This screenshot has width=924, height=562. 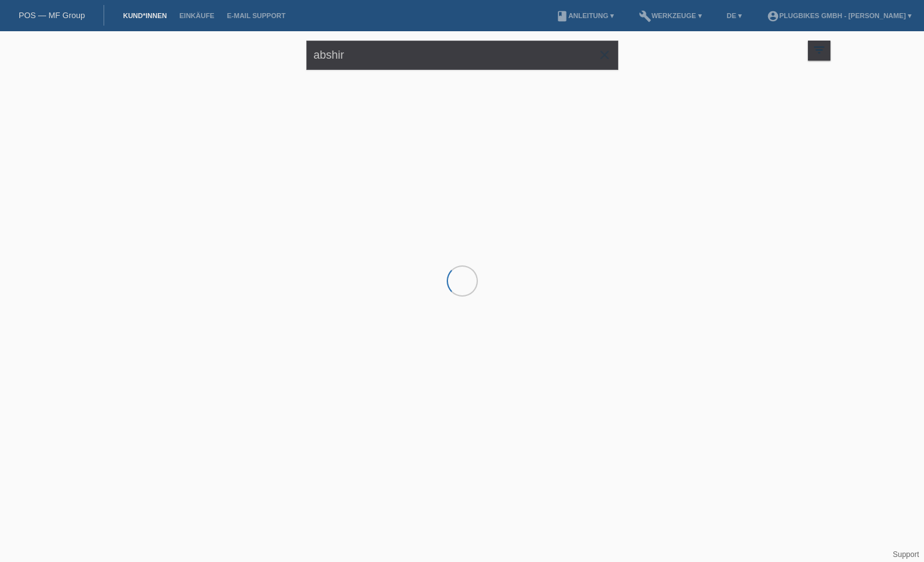 What do you see at coordinates (145, 16) in the screenshot?
I see `a: Kund*innen` at bounding box center [145, 16].